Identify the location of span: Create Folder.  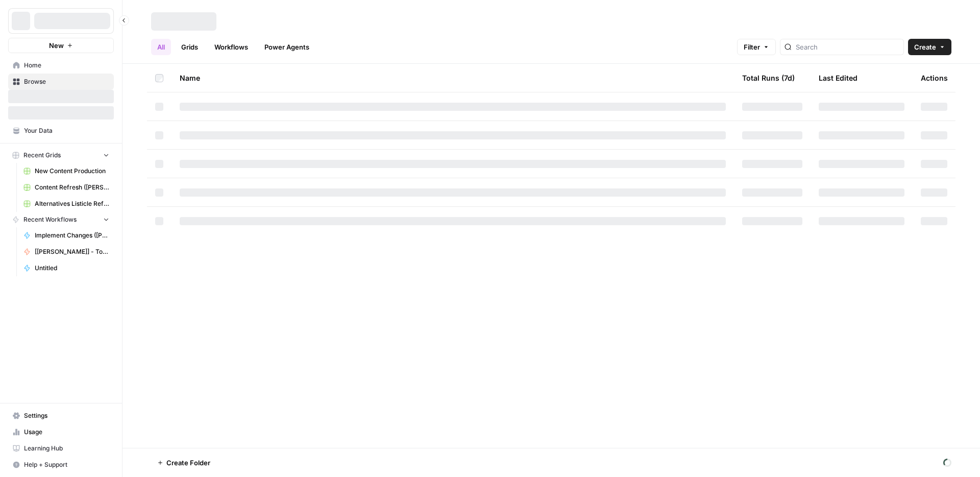
(188, 463).